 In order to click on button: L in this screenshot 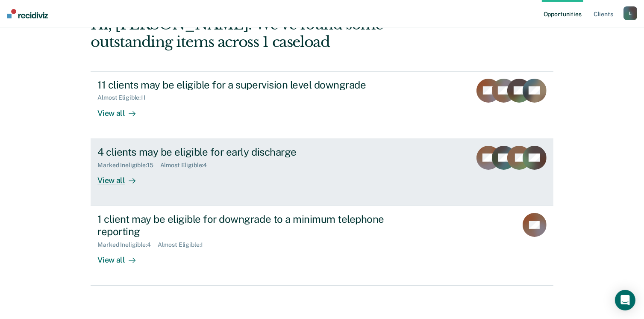, I will do `click(630, 13)`.